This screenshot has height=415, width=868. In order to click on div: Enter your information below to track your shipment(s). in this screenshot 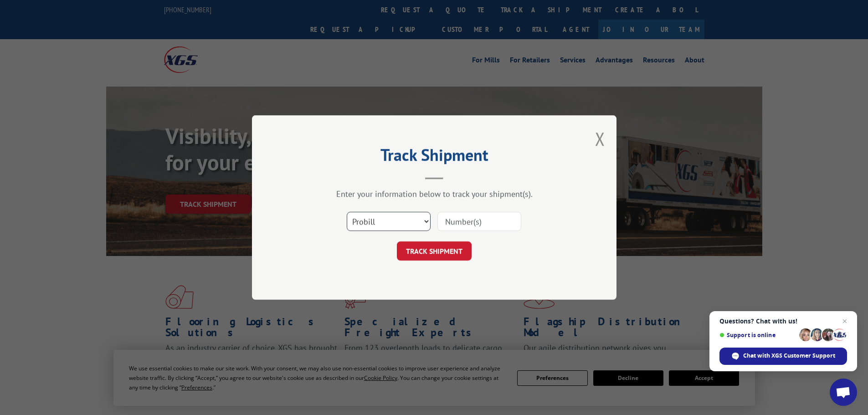, I will do `click(434, 194)`.